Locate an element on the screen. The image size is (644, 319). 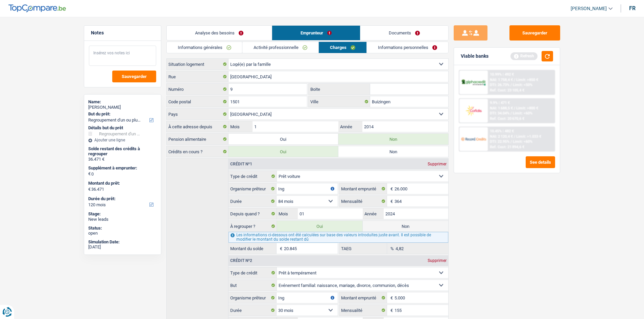
span: Limit: <50% is located at coordinates (523, 85).